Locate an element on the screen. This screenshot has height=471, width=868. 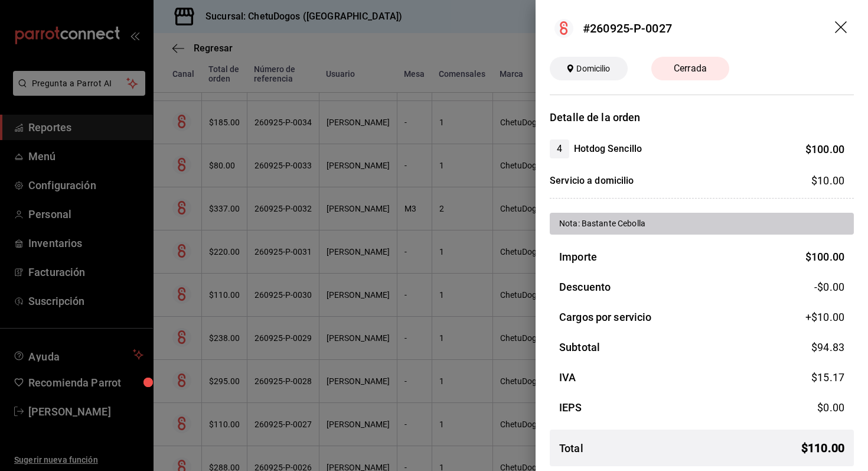
h3: IVA is located at coordinates (567, 377).